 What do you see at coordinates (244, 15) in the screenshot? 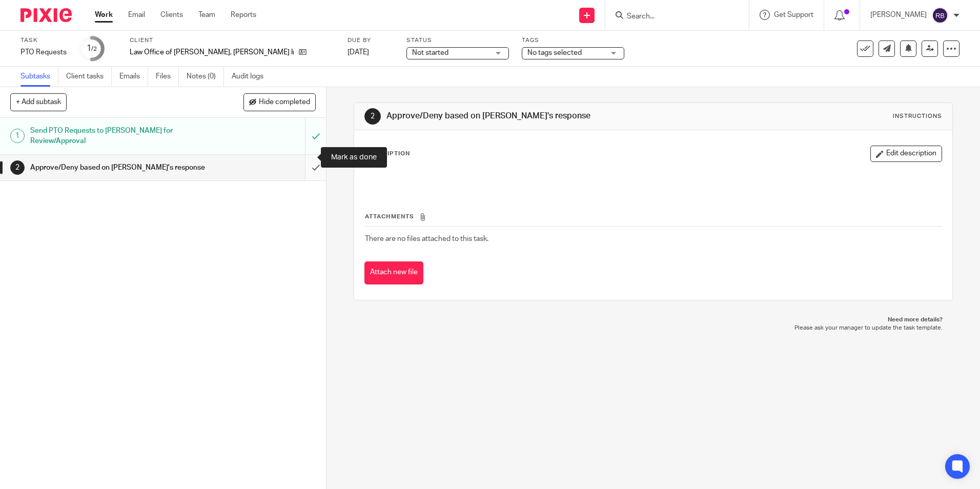
I see `a: Reports` at bounding box center [244, 15].